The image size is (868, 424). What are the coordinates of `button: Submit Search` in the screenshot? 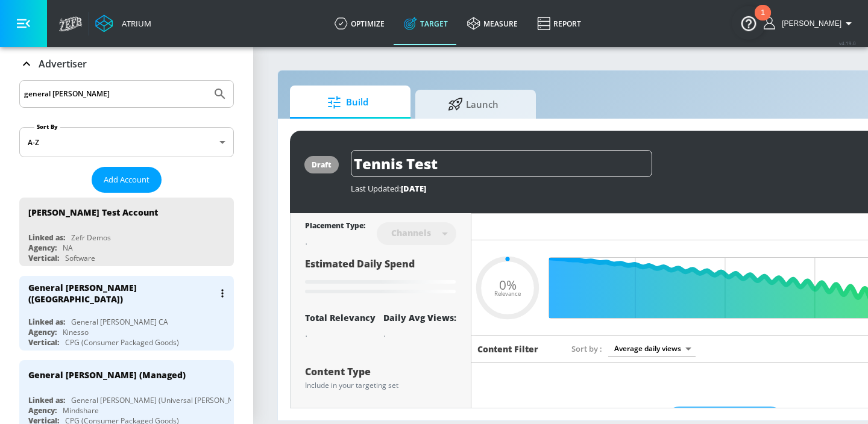 It's located at (220, 93).